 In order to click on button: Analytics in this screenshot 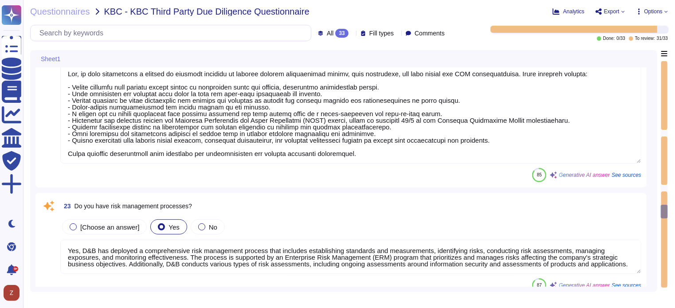, I will do `click(569, 12)`.